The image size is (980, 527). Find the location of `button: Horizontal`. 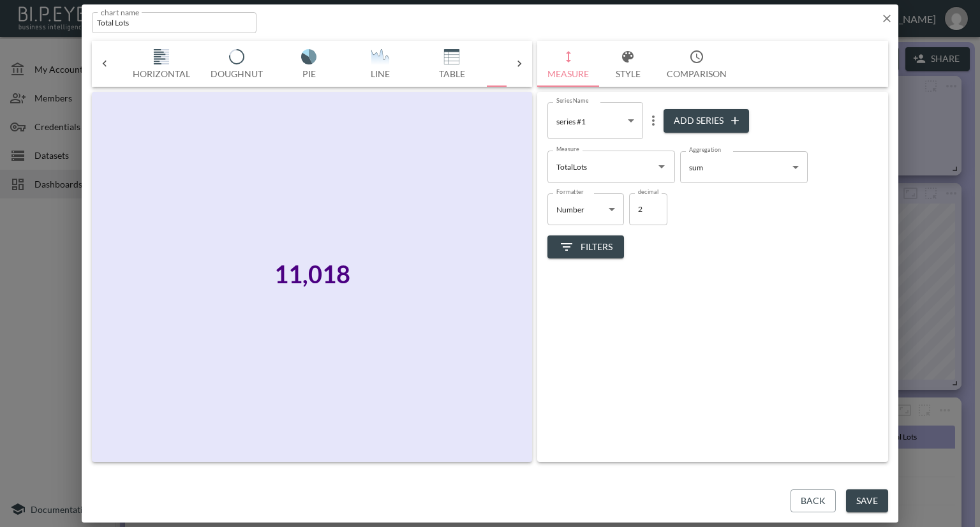

button: Horizontal is located at coordinates (162, 64).